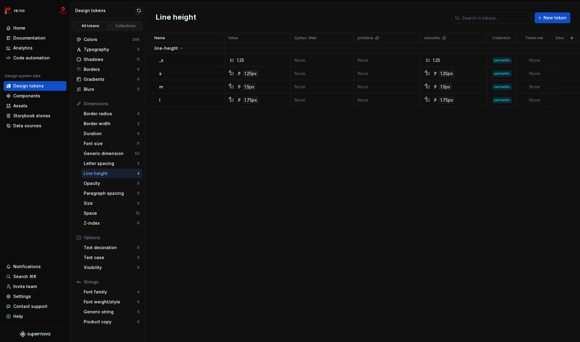 The width and height of the screenshot is (580, 342). What do you see at coordinates (111, 302) in the screenshot?
I see `a: Font weight/style0` at bounding box center [111, 302].